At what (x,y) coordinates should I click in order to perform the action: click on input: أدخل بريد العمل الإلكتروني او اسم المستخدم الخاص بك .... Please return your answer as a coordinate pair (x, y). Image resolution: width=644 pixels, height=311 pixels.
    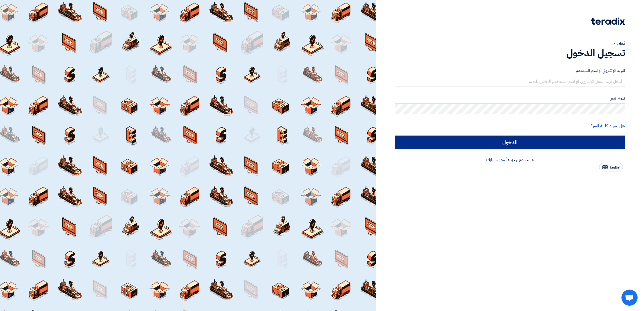
    Looking at the image, I should click on (510, 81).